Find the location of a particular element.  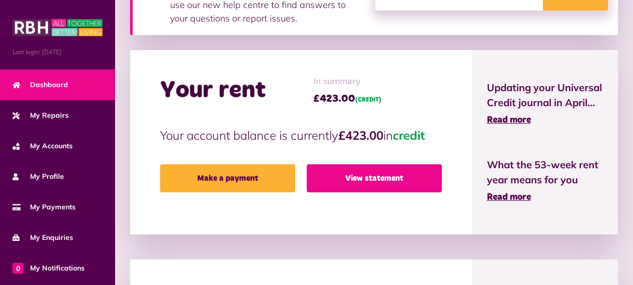

a: Updating your Universal Credit journal in April... Read more is located at coordinates (545, 104).